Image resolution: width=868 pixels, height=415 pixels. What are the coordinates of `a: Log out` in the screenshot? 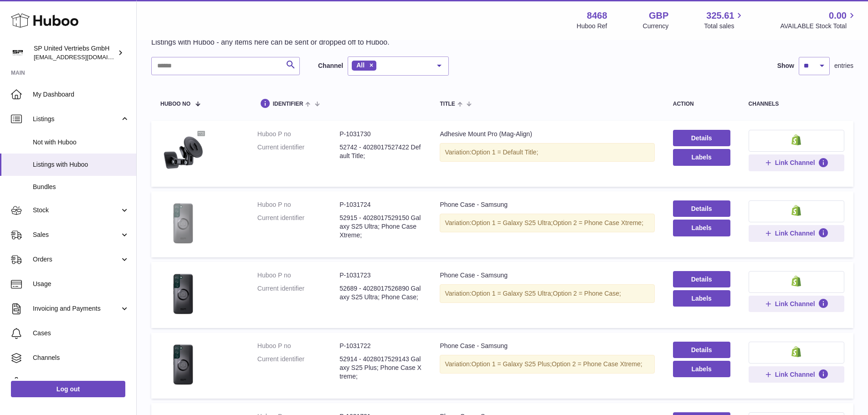 It's located at (68, 389).